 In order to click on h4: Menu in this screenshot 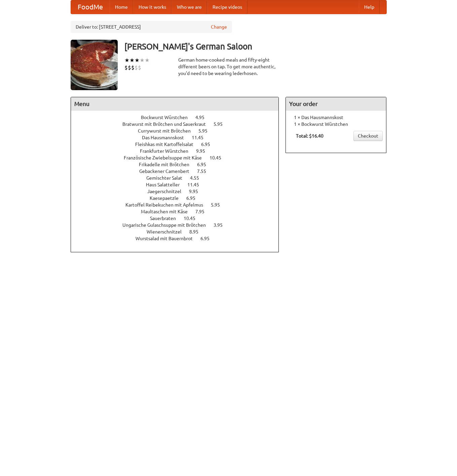, I will do `click(175, 104)`.